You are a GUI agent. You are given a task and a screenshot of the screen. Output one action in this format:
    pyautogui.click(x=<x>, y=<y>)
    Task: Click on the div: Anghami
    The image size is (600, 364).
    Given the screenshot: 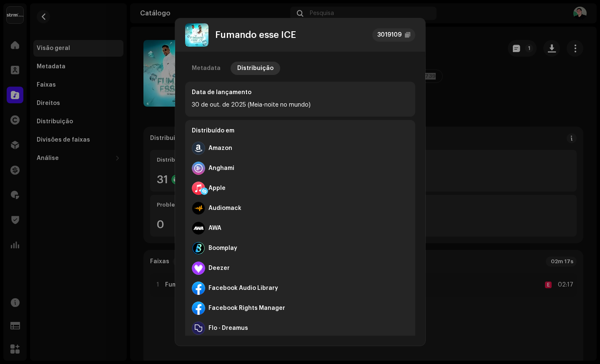 What is the action you would take?
    pyautogui.click(x=221, y=169)
    